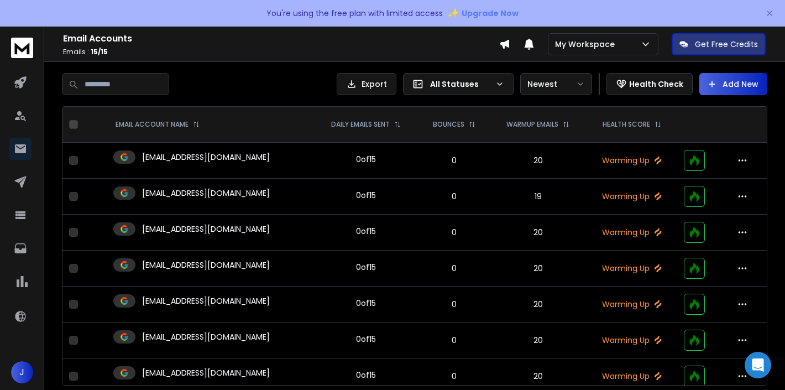  What do you see at coordinates (726, 44) in the screenshot?
I see `p: Get Free Credits` at bounding box center [726, 44].